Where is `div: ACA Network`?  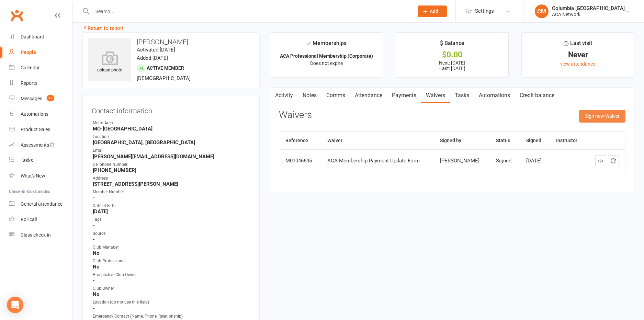 div: ACA Network is located at coordinates (589, 14).